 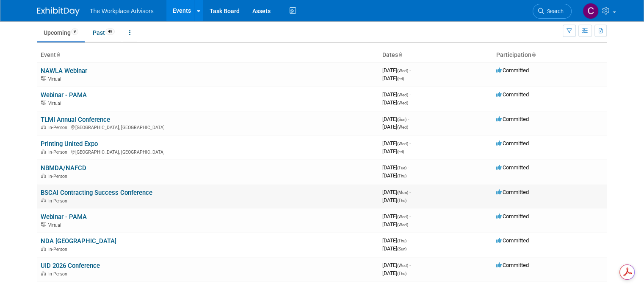 What do you see at coordinates (97, 192) in the screenshot?
I see `a: BSCAI Contracting Success Conference` at bounding box center [97, 192].